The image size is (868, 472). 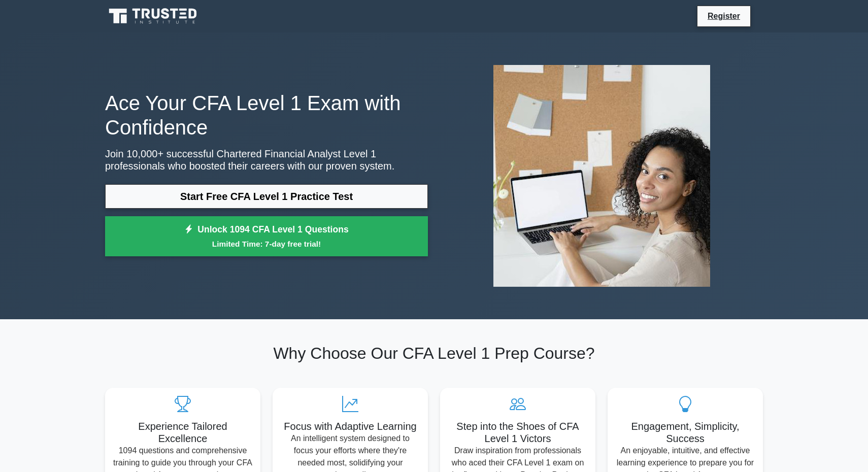 I want to click on h5: Focus with Adaptive Learning, so click(x=350, y=427).